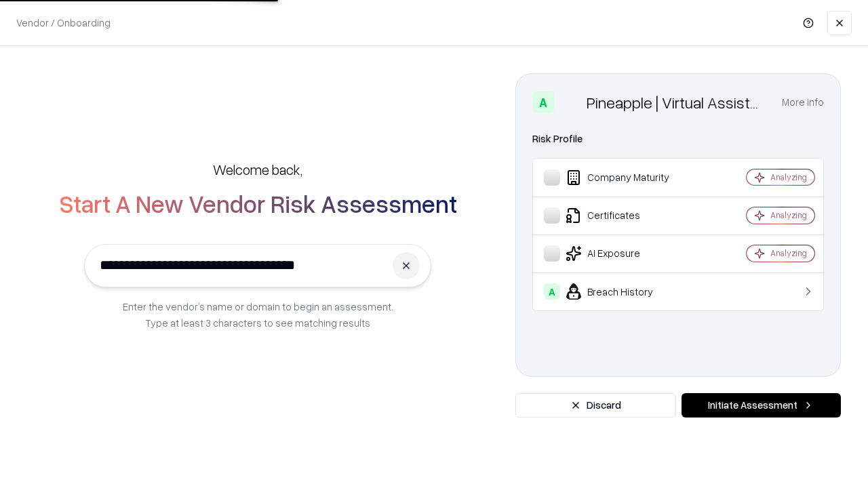 The image size is (868, 488). Describe the element at coordinates (761, 405) in the screenshot. I see `button: Initiate Assessment` at that location.